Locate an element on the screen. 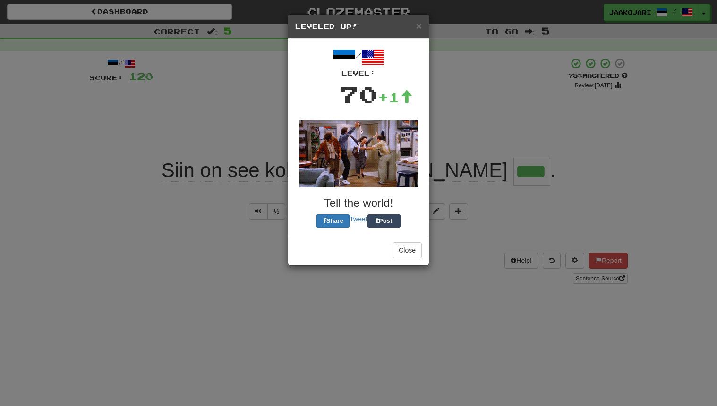 Image resolution: width=717 pixels, height=406 pixels. img: seinfeld-ebe603044fff2fd1d3e1949e7ad7a701fffed037ac3cad15aebc0dce0abf9909.gif is located at coordinates (359, 154).